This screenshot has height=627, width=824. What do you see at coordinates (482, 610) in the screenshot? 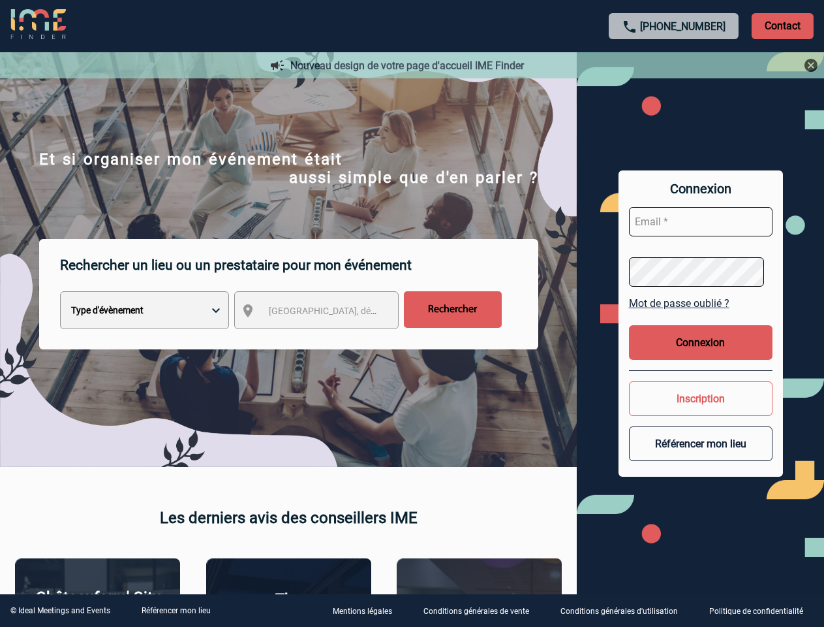
I see `a: Conditions générales de vente` at bounding box center [482, 610].